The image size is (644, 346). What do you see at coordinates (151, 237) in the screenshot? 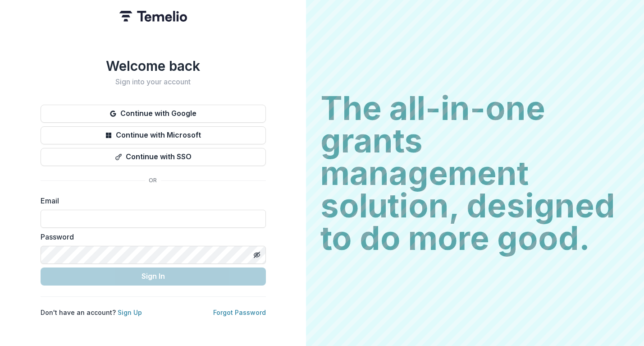
I see `label: Password` at bounding box center [151, 237].